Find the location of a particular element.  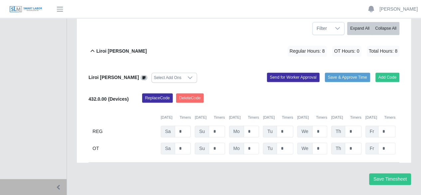

span: Filter is located at coordinates (322, 28).